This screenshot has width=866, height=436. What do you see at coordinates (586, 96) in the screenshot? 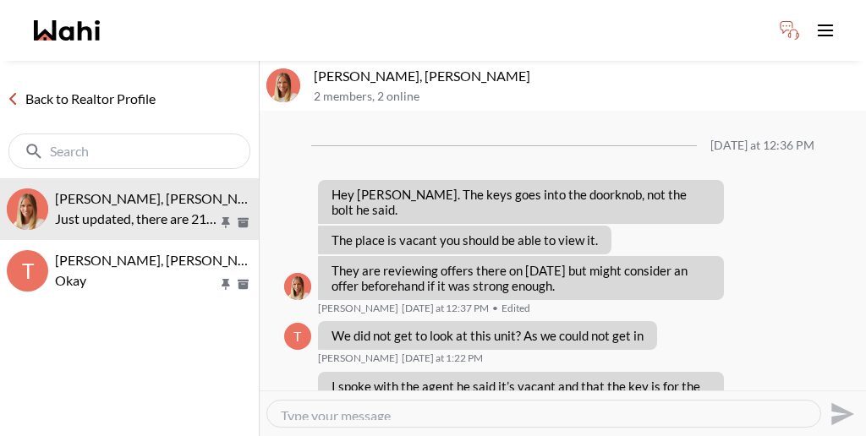
I see `p: 2 members , 2 online` at bounding box center [586, 96].